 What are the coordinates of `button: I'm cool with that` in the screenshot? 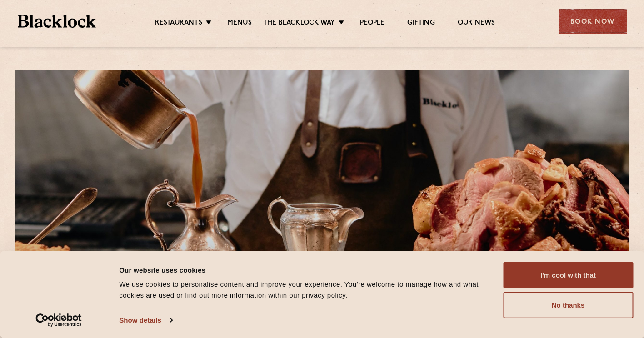 It's located at (568, 275).